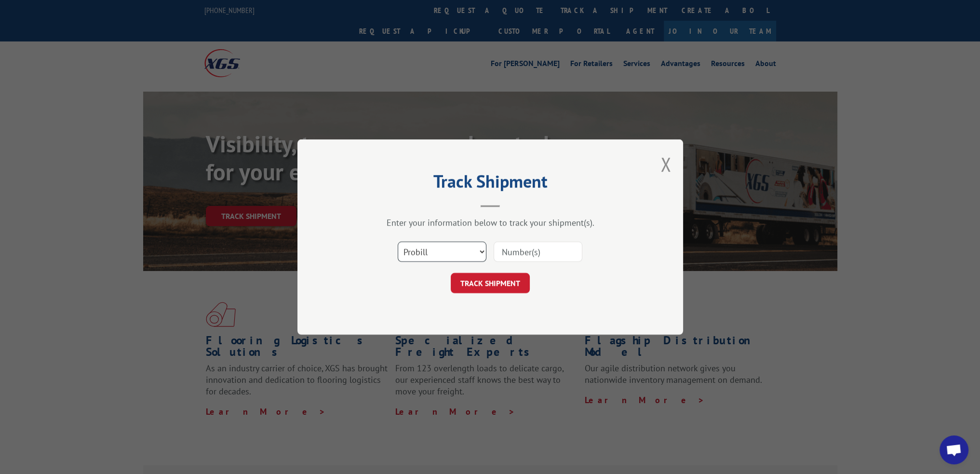 This screenshot has height=474, width=980. What do you see at coordinates (490, 183) in the screenshot?
I see `h2: Track Shipment` at bounding box center [490, 183].